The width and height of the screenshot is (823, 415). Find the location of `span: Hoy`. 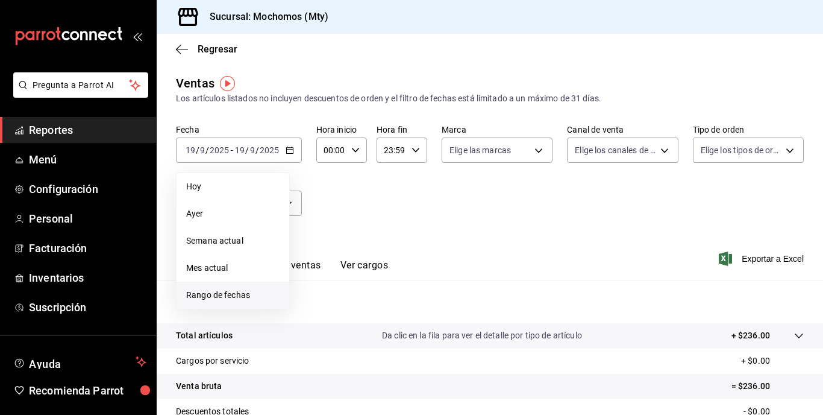

span: Hoy is located at coordinates (233, 186).